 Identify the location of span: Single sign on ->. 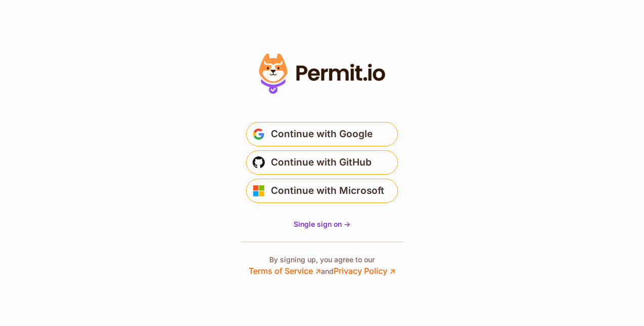
(322, 224).